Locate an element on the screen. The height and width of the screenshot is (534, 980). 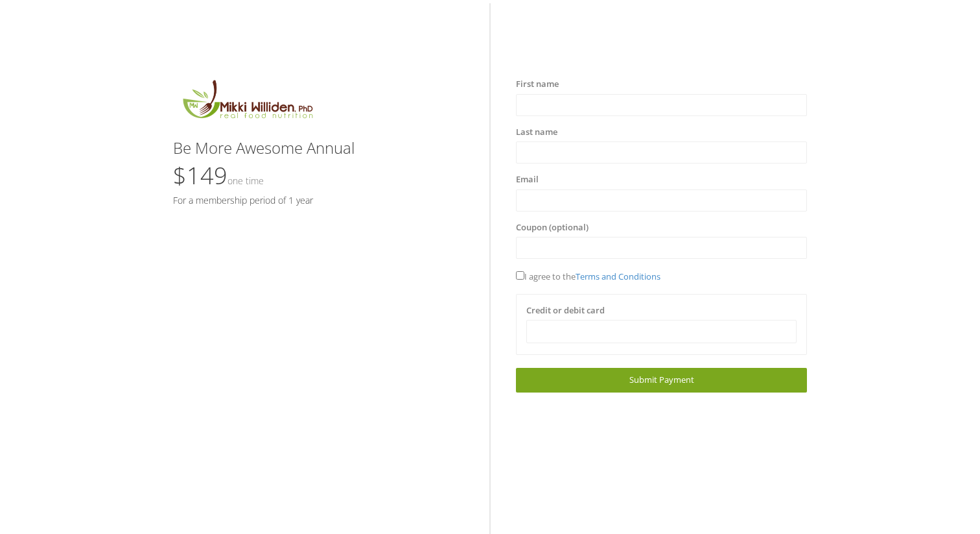
a: Submit Payment is located at coordinates (661, 379).